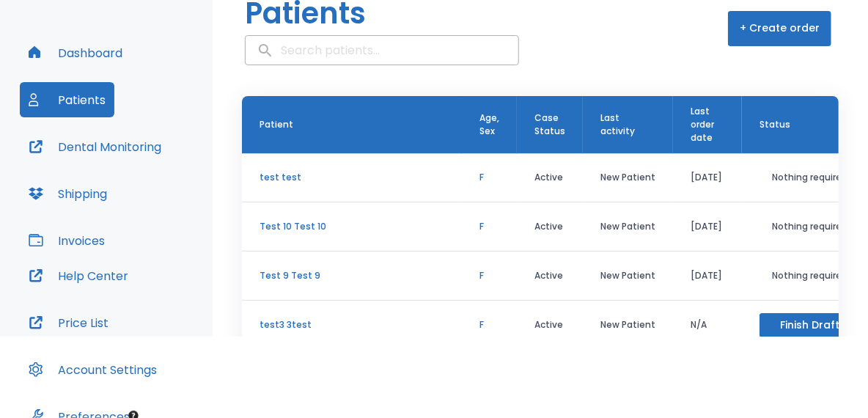 Image resolution: width=868 pixels, height=418 pixels. What do you see at coordinates (67, 194) in the screenshot?
I see `a: Shipping` at bounding box center [67, 194].